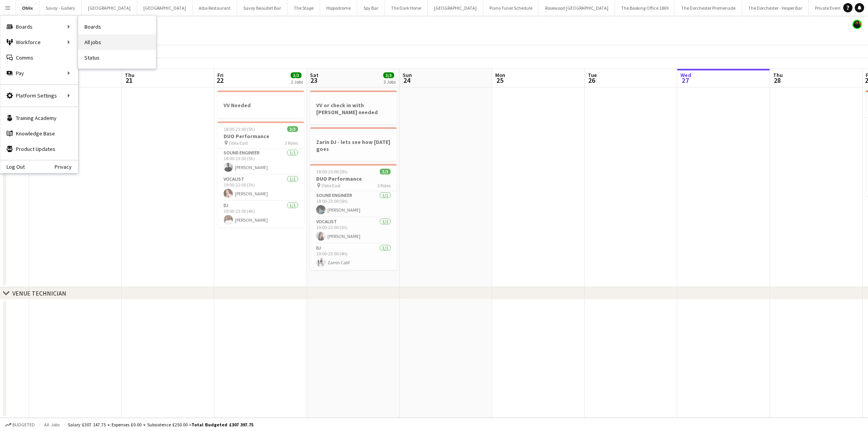 This screenshot has width=868, height=431. Describe the element at coordinates (406, 8) in the screenshot. I see `button: The Dark Horse` at that location.